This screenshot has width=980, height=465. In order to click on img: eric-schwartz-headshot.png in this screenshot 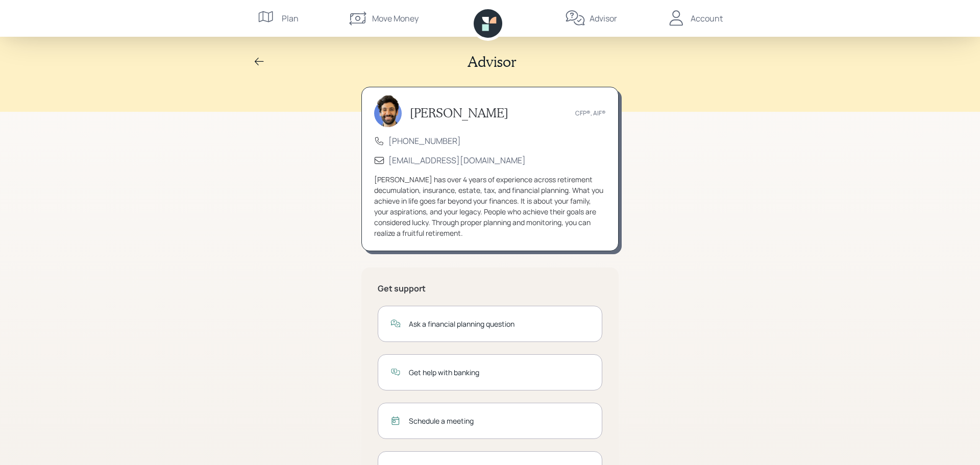, I will do `click(388, 111)`.